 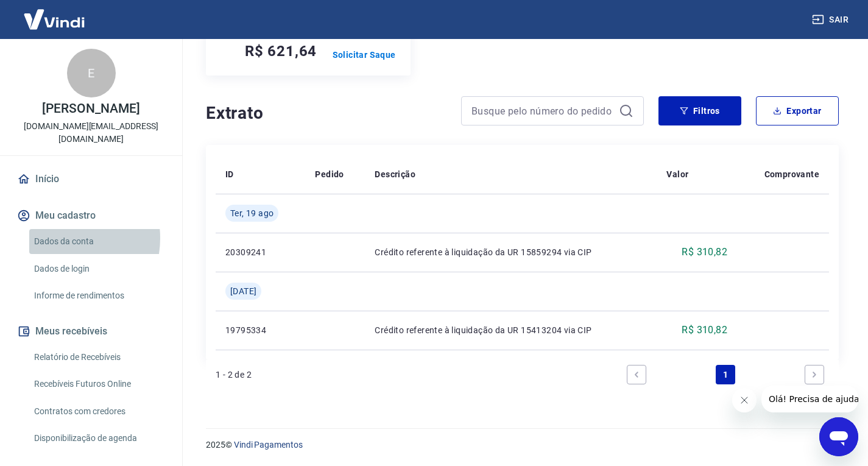 I want to click on a: Contratos com credores, so click(x=98, y=411).